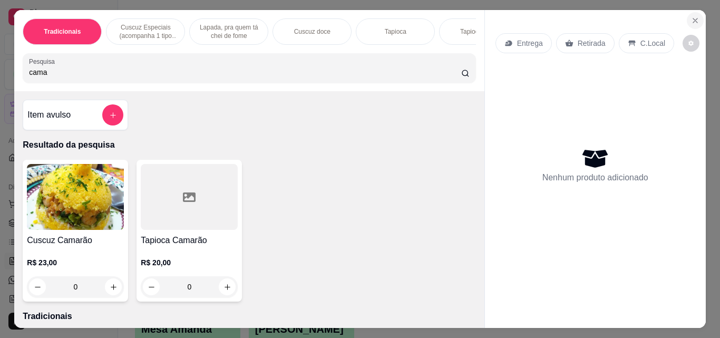  Describe the element at coordinates (312, 32) in the screenshot. I see `p: Cuscuz doce` at that location.